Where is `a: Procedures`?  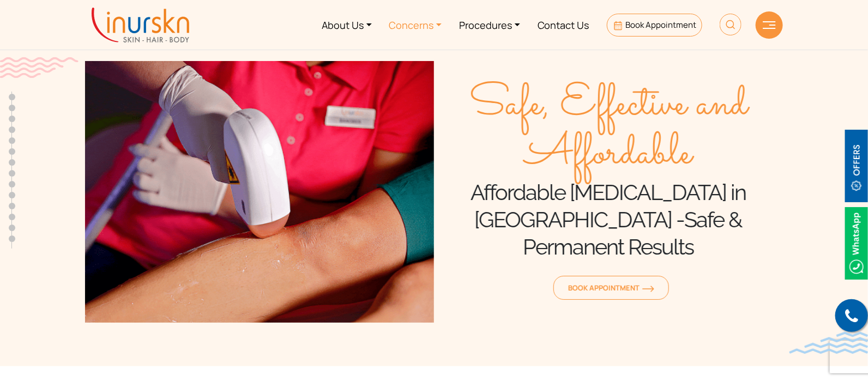
a: Procedures is located at coordinates (490, 24).